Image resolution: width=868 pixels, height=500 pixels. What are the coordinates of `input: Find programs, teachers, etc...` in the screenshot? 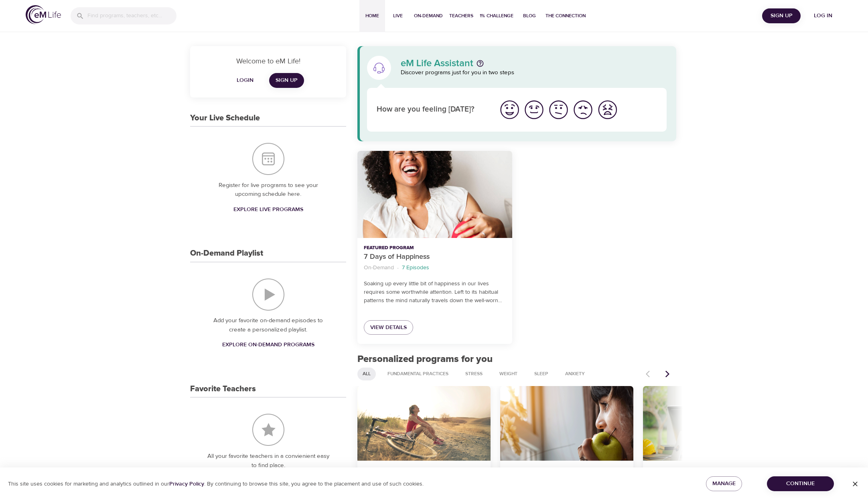 It's located at (132, 16).